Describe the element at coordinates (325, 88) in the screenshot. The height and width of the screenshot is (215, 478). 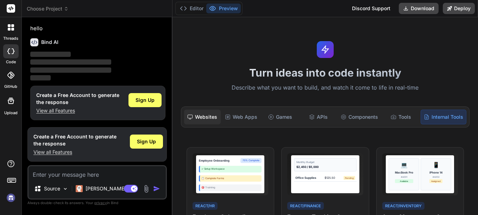
I see `p: Describe what you want to build, and watch it come to life in real-time` at that location.